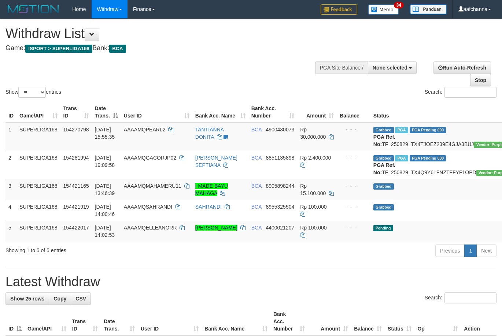 This screenshot has width=502, height=336. I want to click on span: 154421165, so click(76, 186).